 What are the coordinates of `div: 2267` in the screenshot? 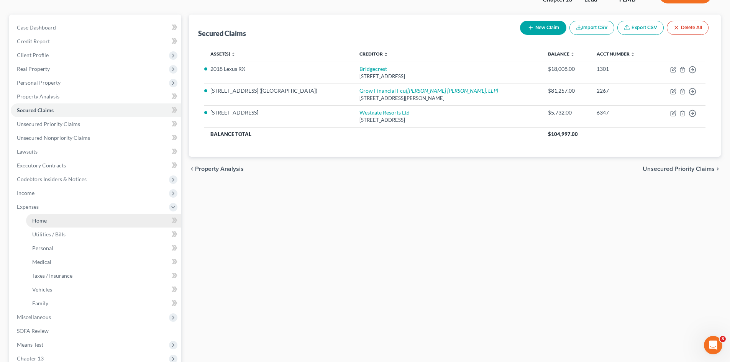 It's located at (622, 91).